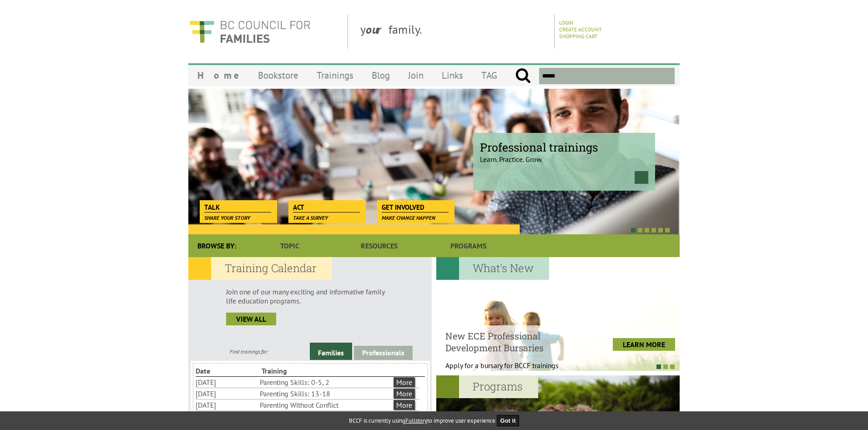 This screenshot has width=868, height=430. What do you see at coordinates (335, 75) in the screenshot?
I see `a: Trainings` at bounding box center [335, 75].